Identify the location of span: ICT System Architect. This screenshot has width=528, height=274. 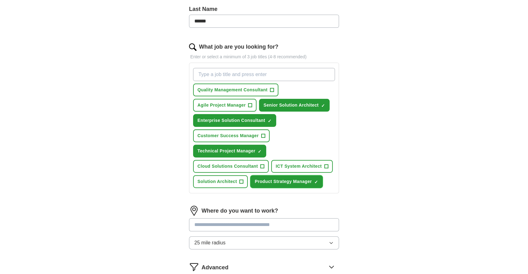
(298, 166).